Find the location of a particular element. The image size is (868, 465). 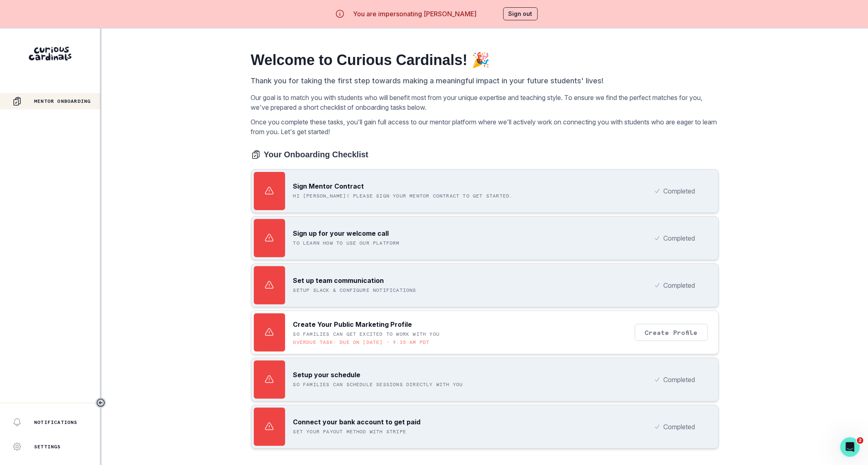

p: Thank you for taking the first step towards making a meaningful impact in your future students' l... is located at coordinates (427, 80).